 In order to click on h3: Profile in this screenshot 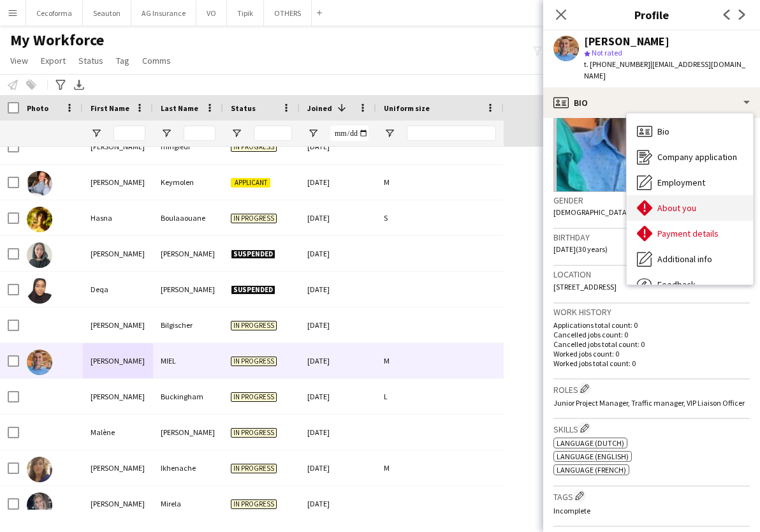, I will do `click(651, 15)`.